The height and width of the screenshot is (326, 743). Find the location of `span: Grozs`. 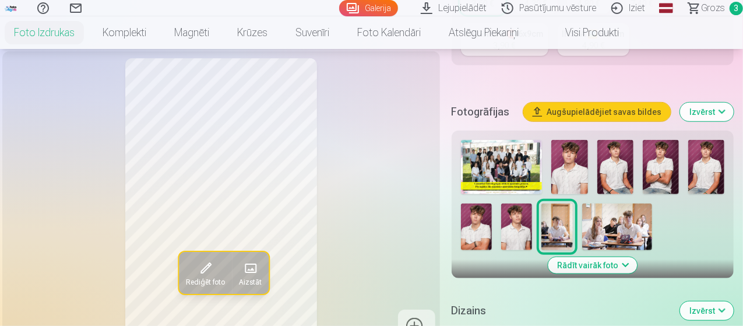

span: Grozs is located at coordinates (712, 8).